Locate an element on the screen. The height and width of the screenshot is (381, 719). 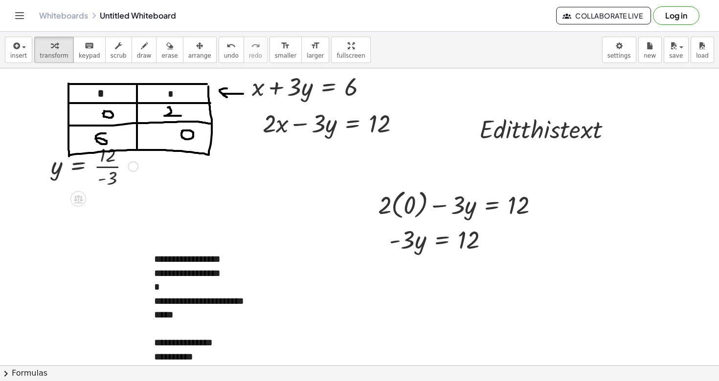
span: arrange is located at coordinates (200, 56).